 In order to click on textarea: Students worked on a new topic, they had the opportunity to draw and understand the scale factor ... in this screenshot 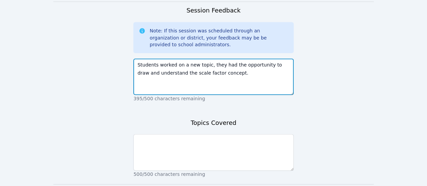, I will do `click(213, 77)`.